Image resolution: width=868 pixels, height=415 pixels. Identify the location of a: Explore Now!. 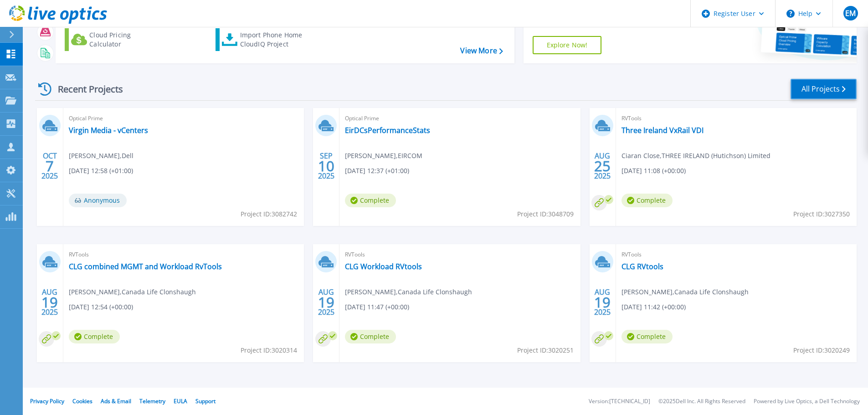
(567, 45).